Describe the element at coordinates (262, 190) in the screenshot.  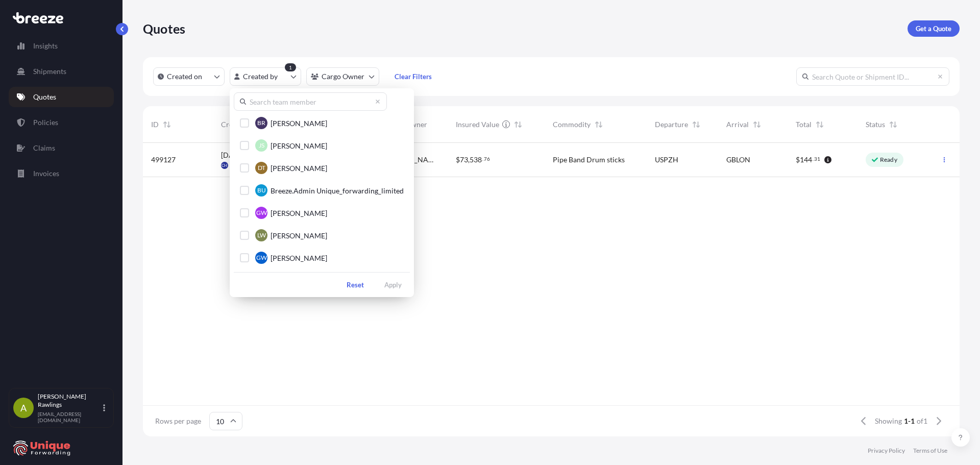
I see `span: BU` at that location.